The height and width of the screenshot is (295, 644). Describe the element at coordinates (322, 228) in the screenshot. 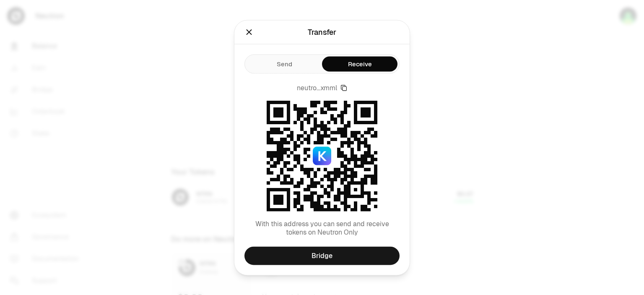

I see `p: With this address you can send and receive tokens on Neutron Only` at that location.